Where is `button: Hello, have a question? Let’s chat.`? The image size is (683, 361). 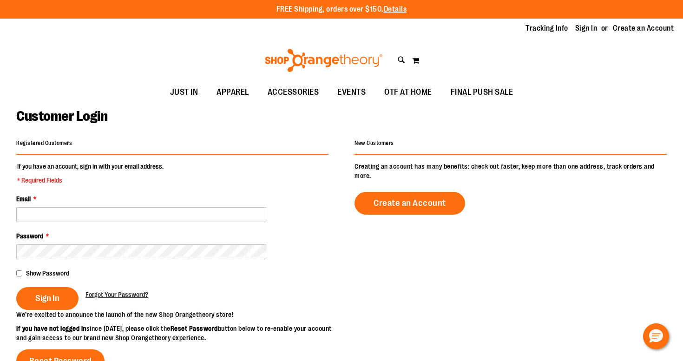 button: Hello, have a question? Let’s chat. is located at coordinates (656, 336).